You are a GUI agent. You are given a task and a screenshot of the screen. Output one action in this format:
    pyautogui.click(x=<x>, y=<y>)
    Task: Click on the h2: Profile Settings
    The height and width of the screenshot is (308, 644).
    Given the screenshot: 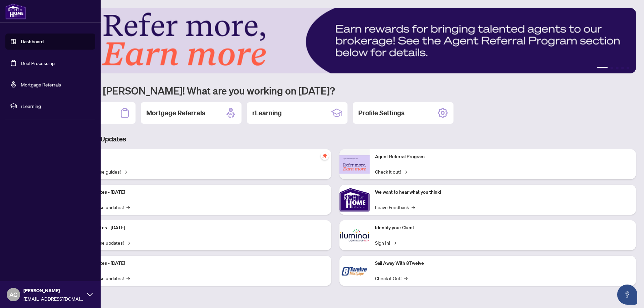 What is the action you would take?
    pyautogui.click(x=381, y=113)
    